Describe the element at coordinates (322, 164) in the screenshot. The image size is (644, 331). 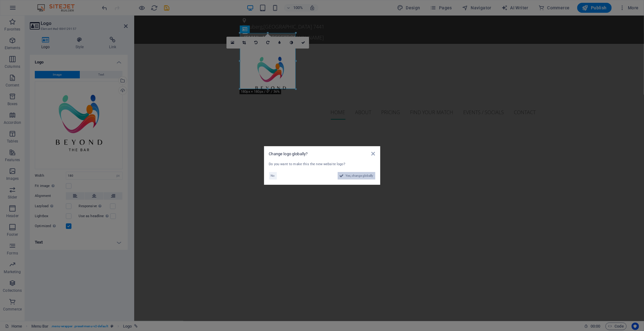
I see `div: Do you want to make this the new website logo?` at that location.